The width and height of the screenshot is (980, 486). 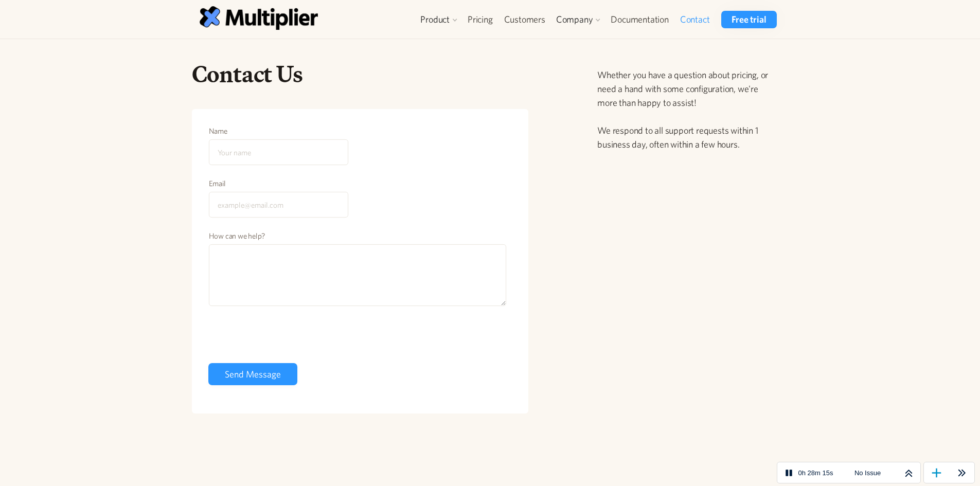 What do you see at coordinates (524, 20) in the screenshot?
I see `a: Customers` at bounding box center [524, 20].